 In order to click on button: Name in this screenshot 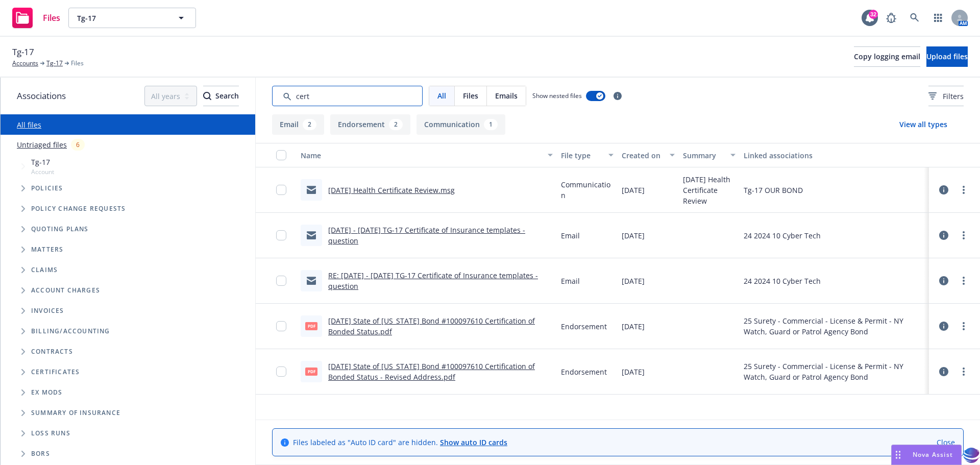, I will do `click(427, 155)`.